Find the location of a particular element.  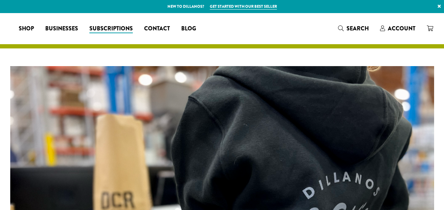

span: Businesses is located at coordinates (61, 29).